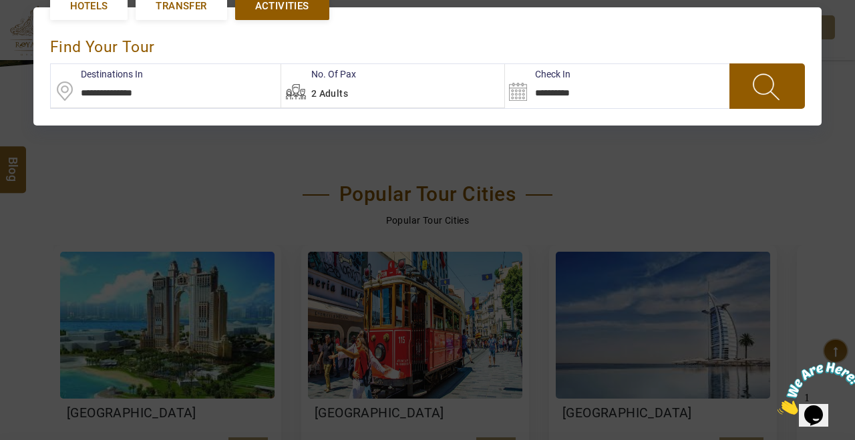 The height and width of the screenshot is (440, 855). Describe the element at coordinates (8, 11) in the screenshot. I see `span: 1` at that location.